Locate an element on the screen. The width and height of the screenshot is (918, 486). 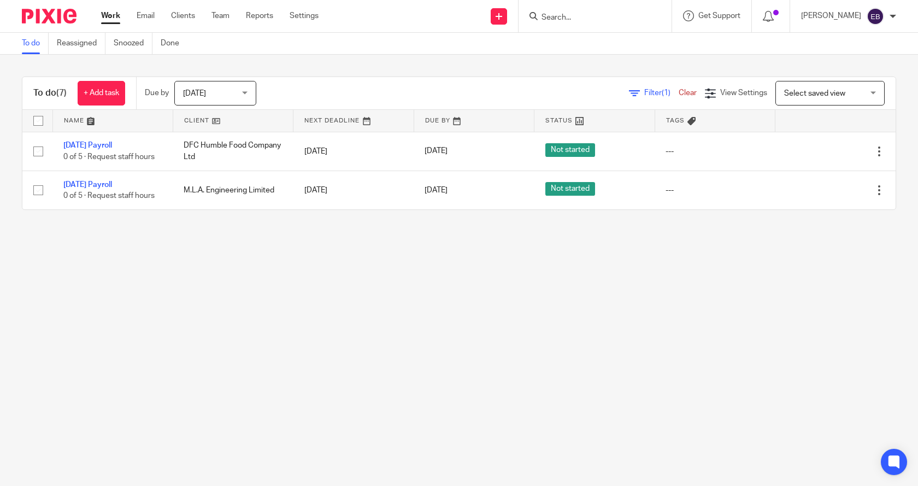
a: Reports is located at coordinates (260, 16).